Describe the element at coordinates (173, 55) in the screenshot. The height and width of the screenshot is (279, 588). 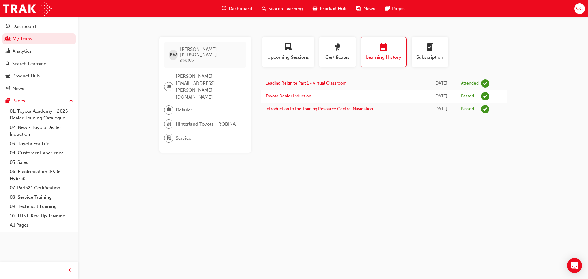
I see `span: BW` at that location.